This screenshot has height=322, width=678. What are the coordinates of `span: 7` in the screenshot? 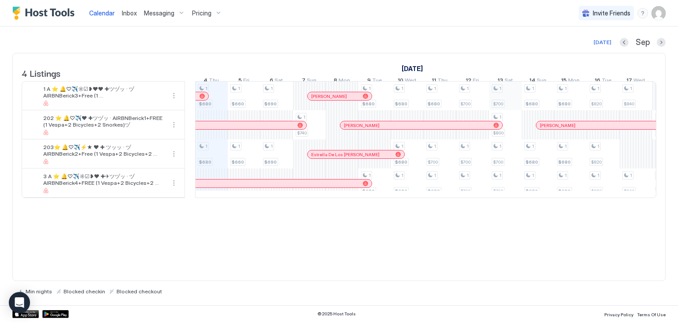 It's located at (304, 81).